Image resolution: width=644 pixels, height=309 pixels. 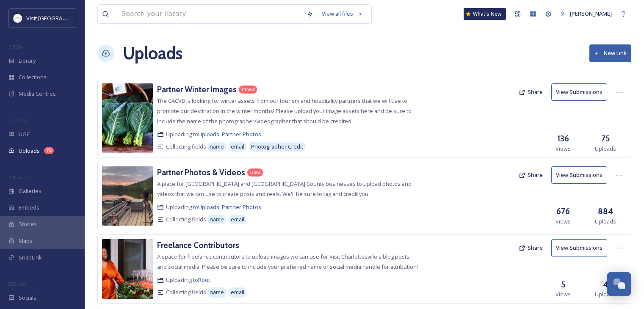 What do you see at coordinates (29, 207) in the screenshot?
I see `span: Embeds` at bounding box center [29, 207].